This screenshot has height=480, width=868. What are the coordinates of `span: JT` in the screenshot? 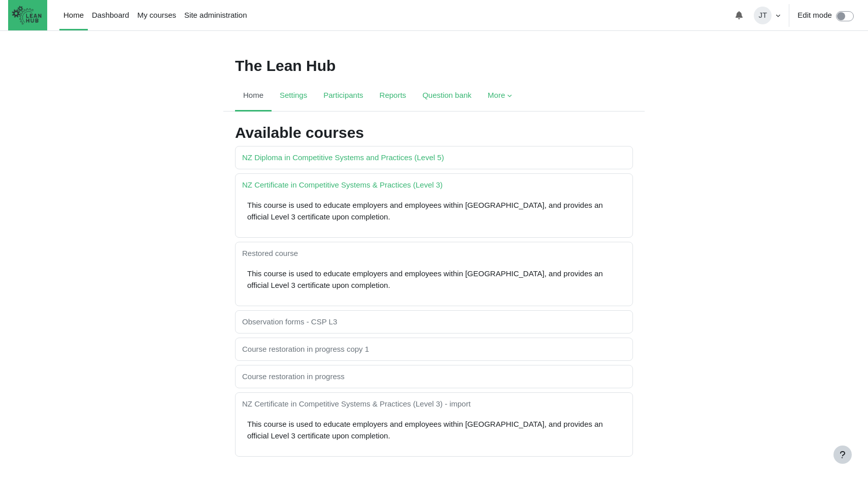 It's located at (762, 15).